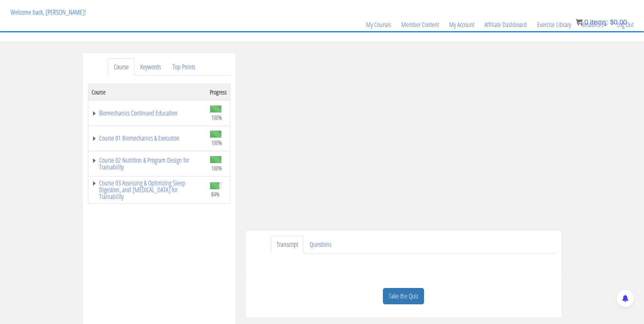  What do you see at coordinates (287, 245) in the screenshot?
I see `a: Transcript` at bounding box center [287, 245].